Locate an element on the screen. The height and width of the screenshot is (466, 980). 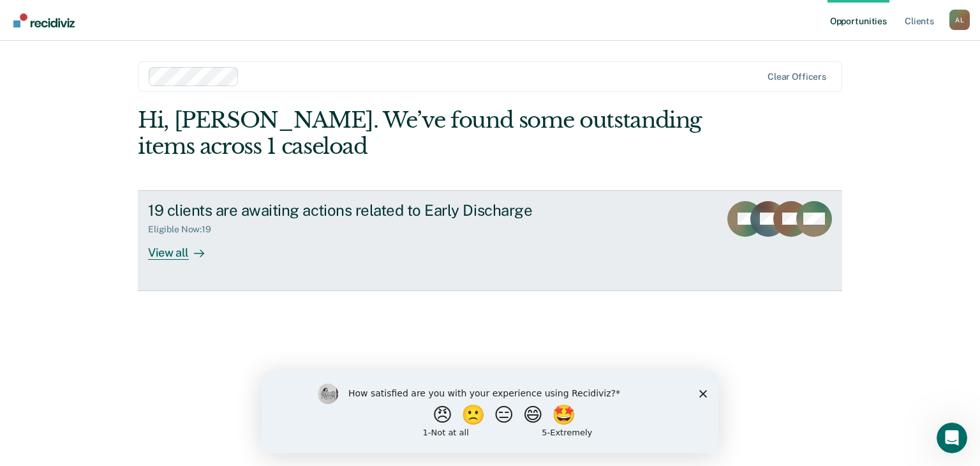
button: 4 is located at coordinates (273, 44).